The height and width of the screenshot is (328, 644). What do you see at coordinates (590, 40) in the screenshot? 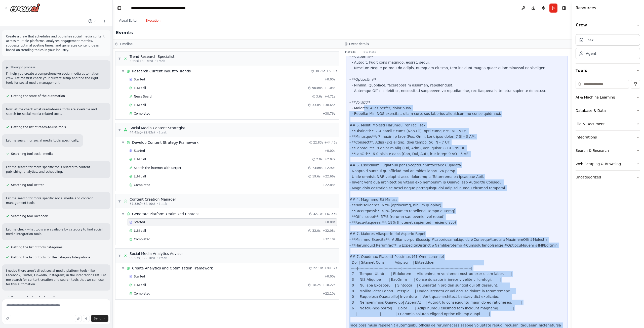
I see `div: Task` at bounding box center [590, 40].